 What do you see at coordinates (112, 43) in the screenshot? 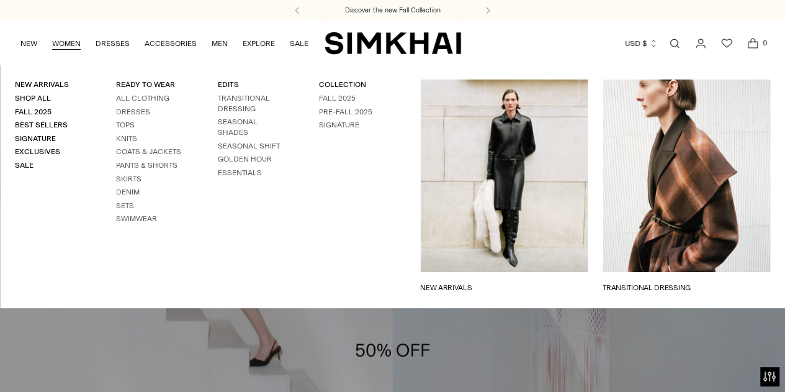
I see `a: DRESSES` at bounding box center [112, 43].